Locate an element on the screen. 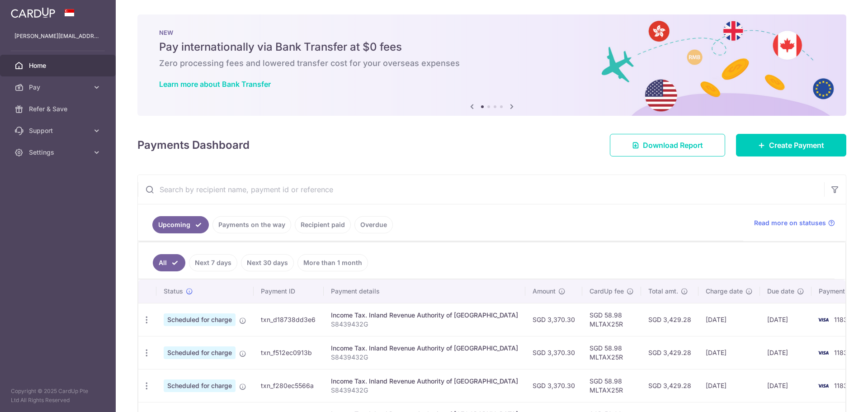  th: Payment ID is located at coordinates (288, 291).